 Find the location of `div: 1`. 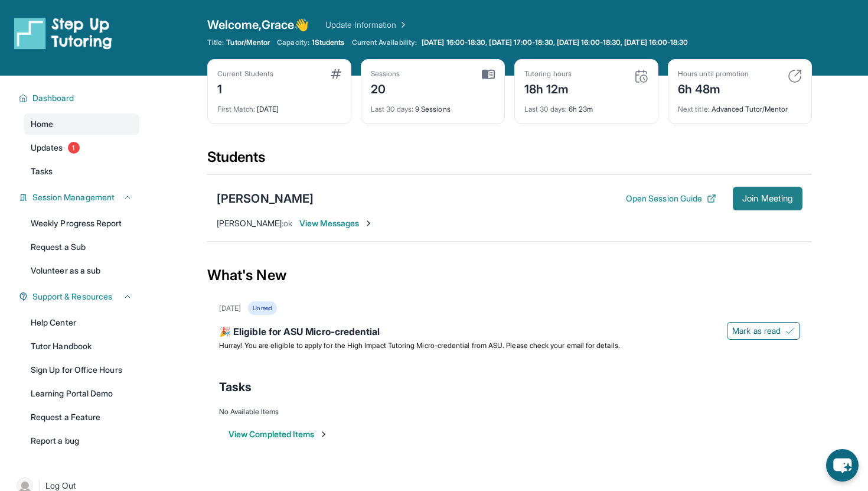

div: 1 is located at coordinates (245, 88).